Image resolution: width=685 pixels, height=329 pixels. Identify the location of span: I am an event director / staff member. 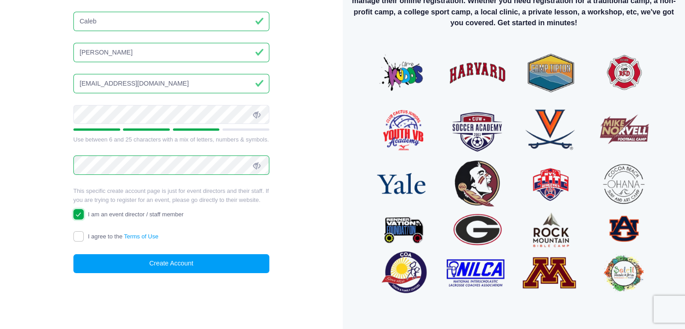
(135, 214).